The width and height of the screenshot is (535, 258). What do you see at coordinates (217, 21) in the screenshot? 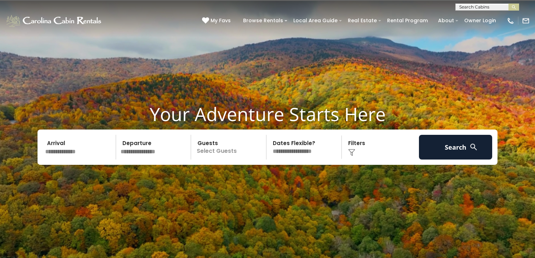
I see `a: My Favs` at bounding box center [217, 21].